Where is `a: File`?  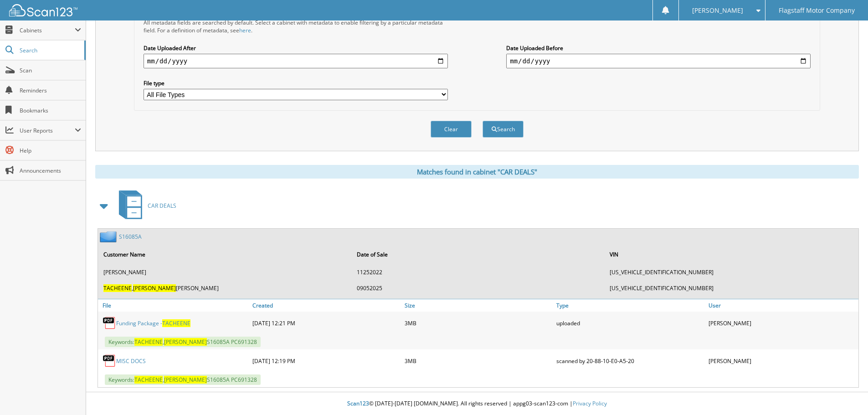
a: File is located at coordinates (174, 305).